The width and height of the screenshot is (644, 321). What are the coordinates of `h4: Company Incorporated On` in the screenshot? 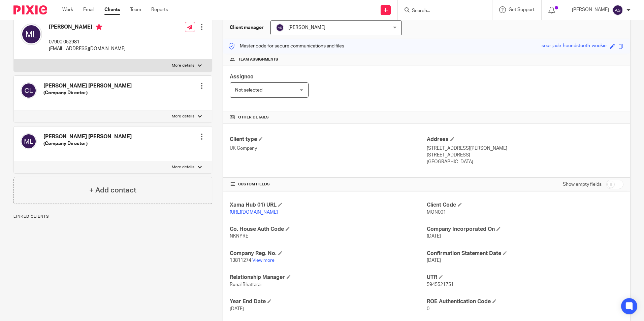 It's located at (525, 230).